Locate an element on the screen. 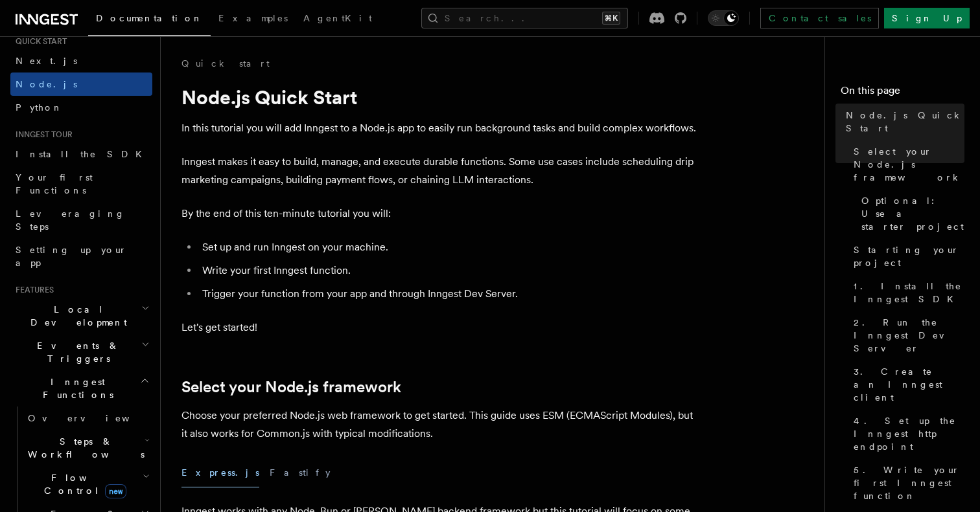  span: Examples is located at coordinates (253, 18).